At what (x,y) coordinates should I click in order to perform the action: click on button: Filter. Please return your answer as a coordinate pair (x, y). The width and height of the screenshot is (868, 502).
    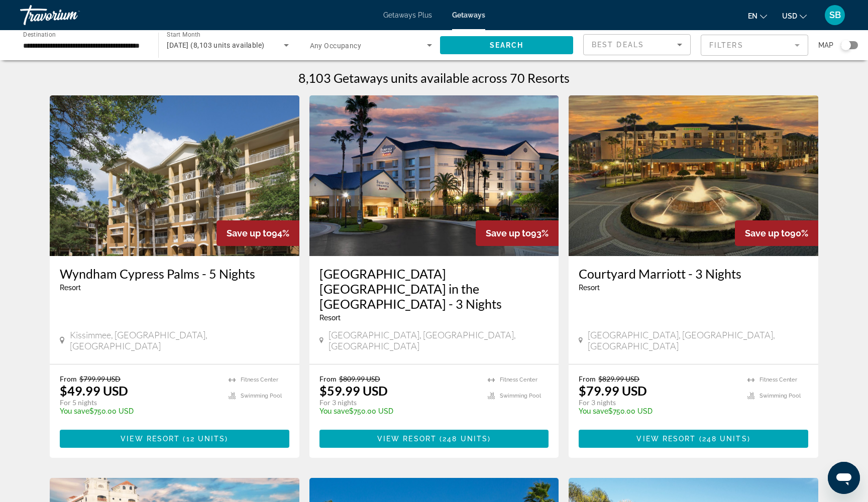
    Looking at the image, I should click on (754, 45).